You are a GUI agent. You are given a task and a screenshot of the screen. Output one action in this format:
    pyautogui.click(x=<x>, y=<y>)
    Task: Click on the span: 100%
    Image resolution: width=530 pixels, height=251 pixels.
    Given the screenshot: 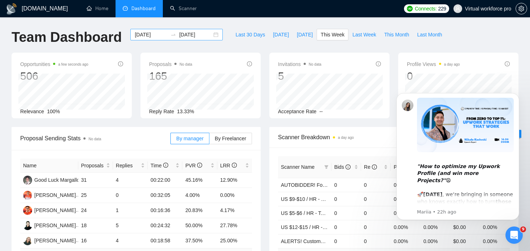 What is the action you would take?
    pyautogui.click(x=53, y=112)
    